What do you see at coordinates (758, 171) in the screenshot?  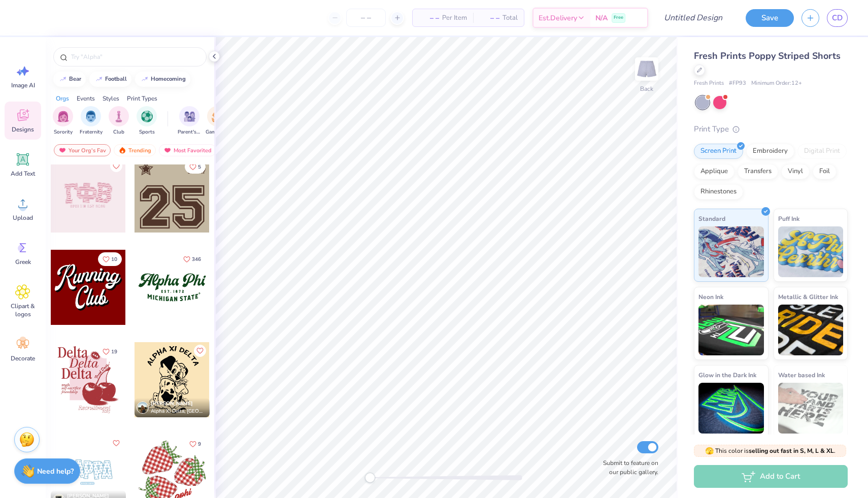 I see `div: Transfers` at bounding box center [758, 171].